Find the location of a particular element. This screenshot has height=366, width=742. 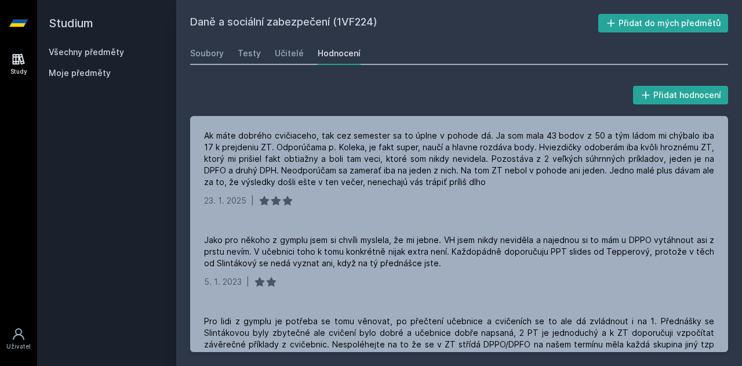

a: Uživatel is located at coordinates (19, 338).